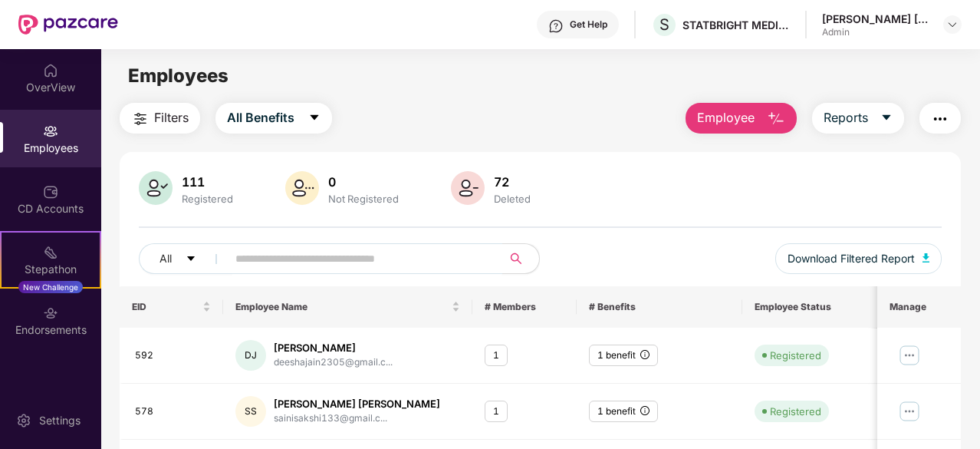 Image resolution: width=980 pixels, height=449 pixels. Describe the element at coordinates (51, 313) in the screenshot. I see `img: svg+xml;base64,PHN2ZyBpZD0iRW5kb3JzZW1lbnRzIiB4bWxucz0iaHR0cDovL3d3dy53My5vcmcvMjAwMC9zdmciIHdpZH...` at that location.